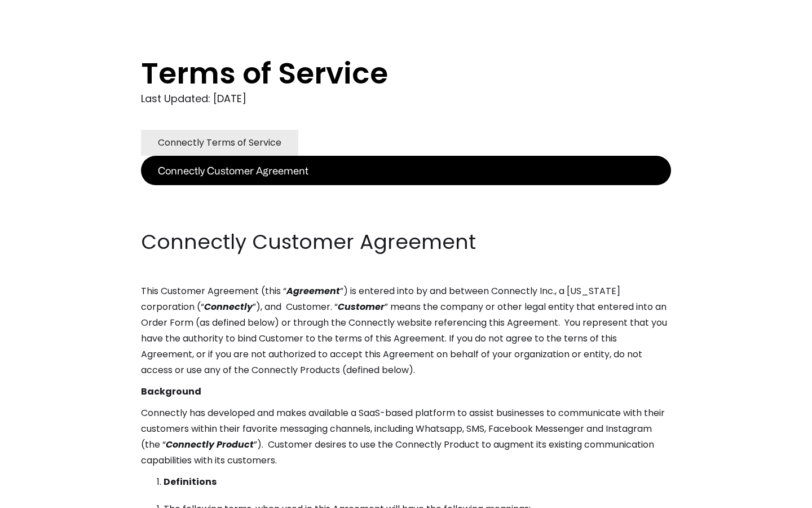  I want to click on em: Customer, so click(361, 306).